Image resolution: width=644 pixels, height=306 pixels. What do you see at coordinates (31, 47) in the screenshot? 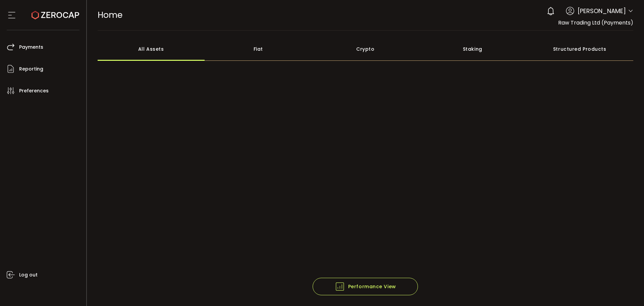
I see `span: Payments` at bounding box center [31, 47].